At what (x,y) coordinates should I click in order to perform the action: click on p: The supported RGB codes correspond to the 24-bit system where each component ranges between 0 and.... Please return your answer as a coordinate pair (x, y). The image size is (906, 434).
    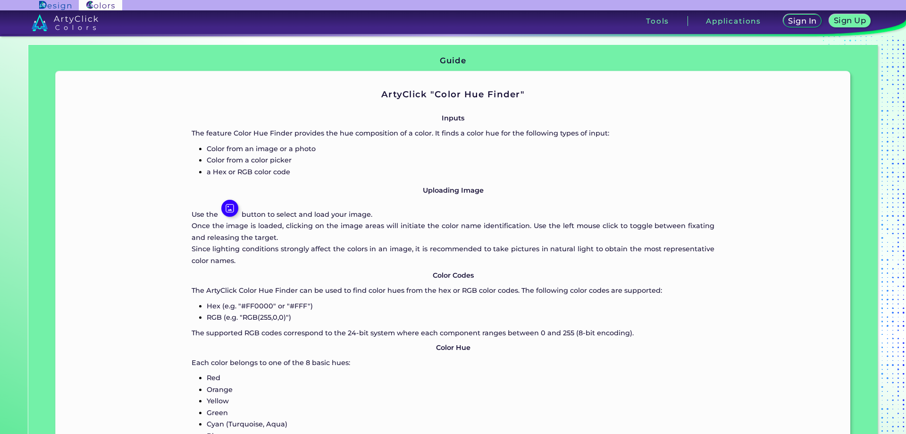
    Looking at the image, I should click on (453, 333).